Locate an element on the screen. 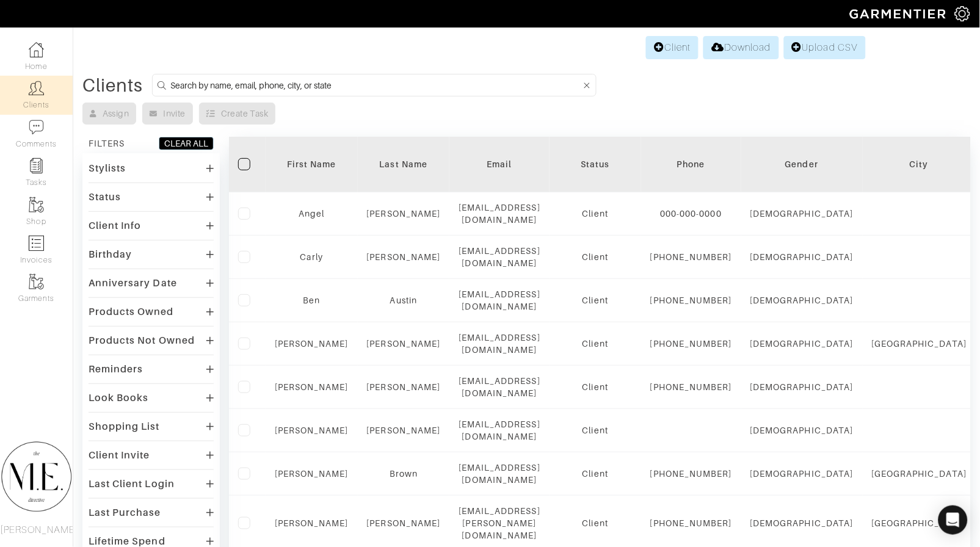 Image resolution: width=980 pixels, height=547 pixels. img: dashboard-icon-dbcd8f5a0b271acd01030246c82b418ddd0df26cd7fceb0bd07c9910d44c42f6.png is located at coordinates (36, 49).